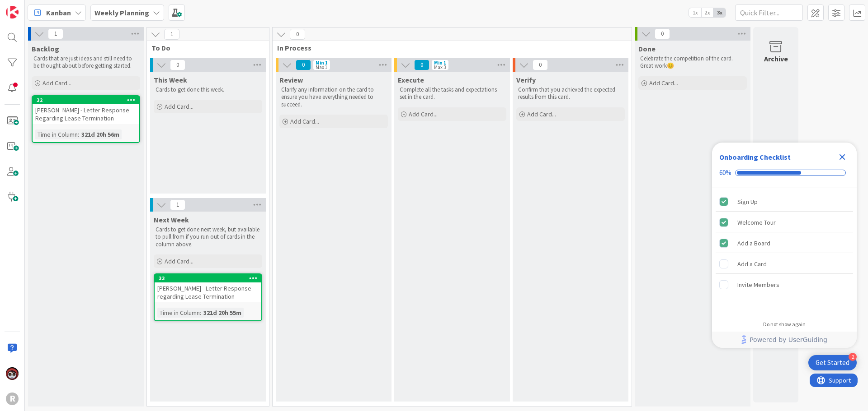  Describe the element at coordinates (784, 245) in the screenshot. I see `div: Checklist Container` at that location.